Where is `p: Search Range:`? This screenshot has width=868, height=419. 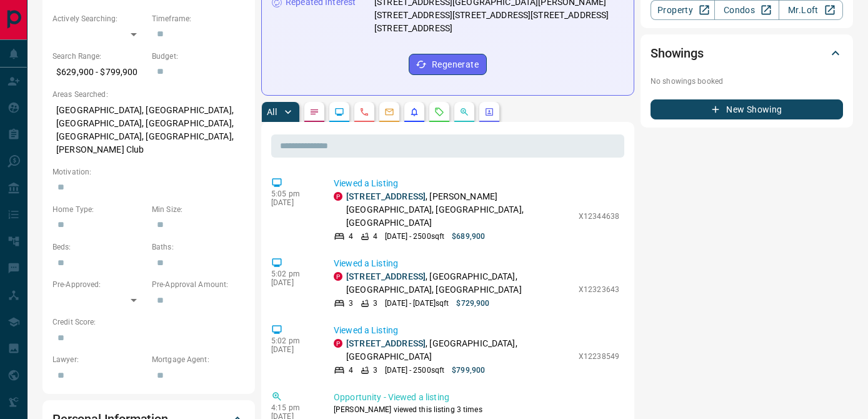 p: Search Range: is located at coordinates (99, 56).